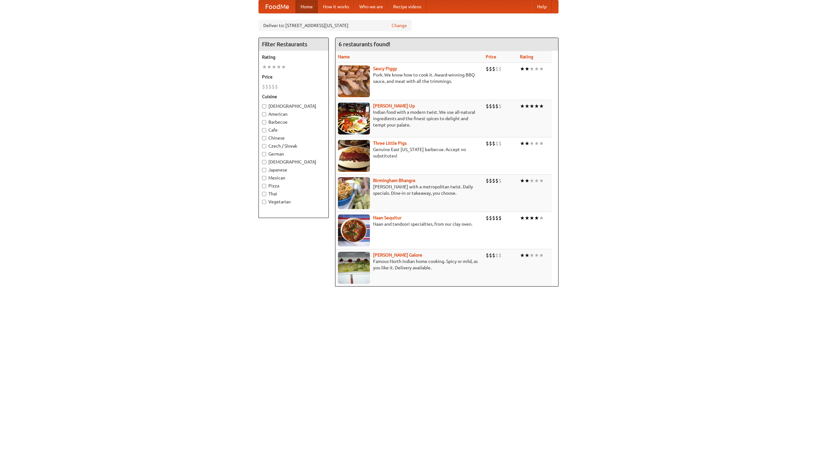  Describe the element at coordinates (264, 194) in the screenshot. I see `input: Thai` at that location.